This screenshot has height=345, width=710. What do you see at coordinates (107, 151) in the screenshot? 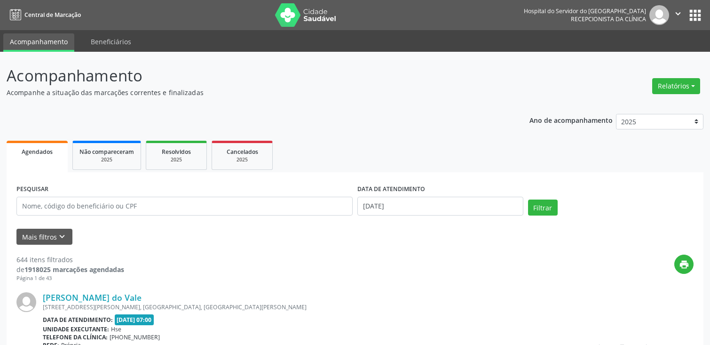
I see `span: Não compareceram` at bounding box center [107, 151].